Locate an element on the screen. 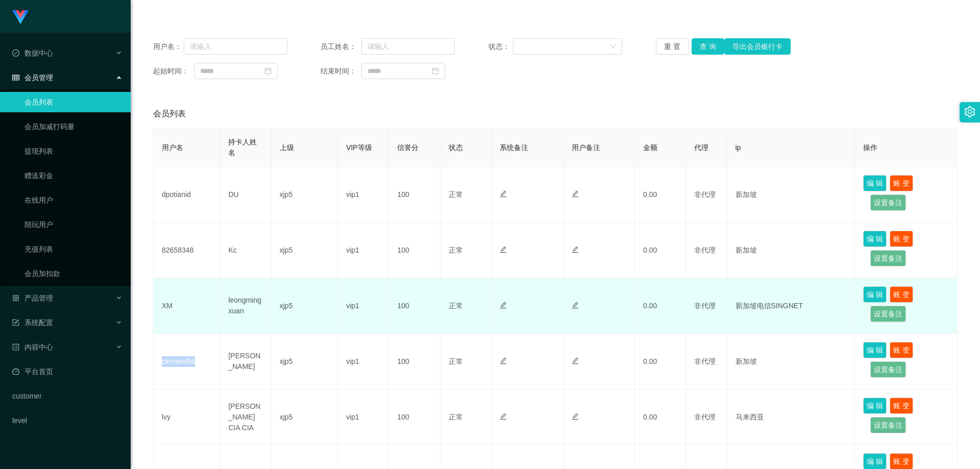 This screenshot has height=469, width=980. span: 数据中心 is located at coordinates (33, 53).